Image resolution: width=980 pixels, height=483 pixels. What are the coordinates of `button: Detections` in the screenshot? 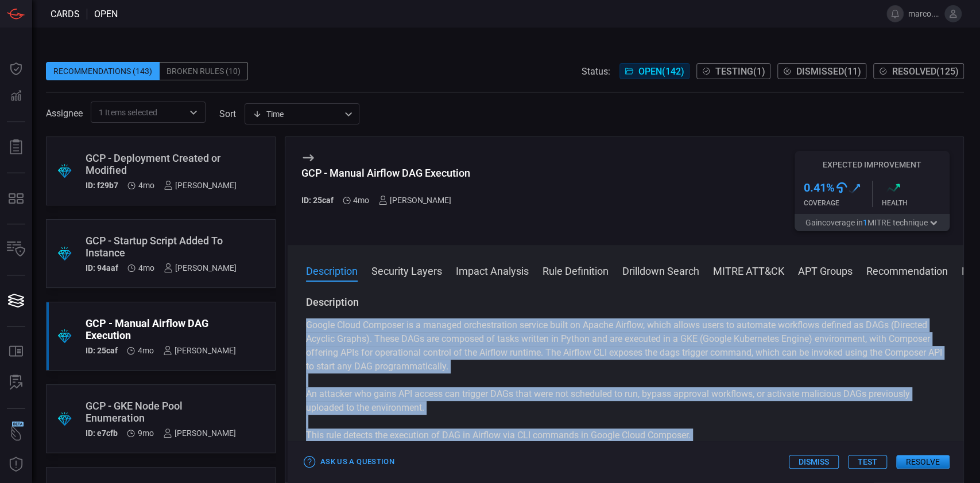 It's located at (16, 97).